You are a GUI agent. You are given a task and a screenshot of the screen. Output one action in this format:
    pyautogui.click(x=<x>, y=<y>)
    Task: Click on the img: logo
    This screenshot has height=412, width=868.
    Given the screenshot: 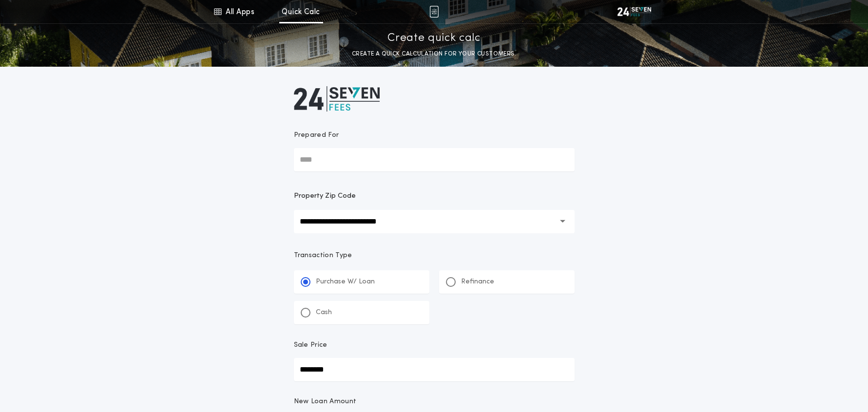 What is the action you would take?
    pyautogui.click(x=337, y=99)
    